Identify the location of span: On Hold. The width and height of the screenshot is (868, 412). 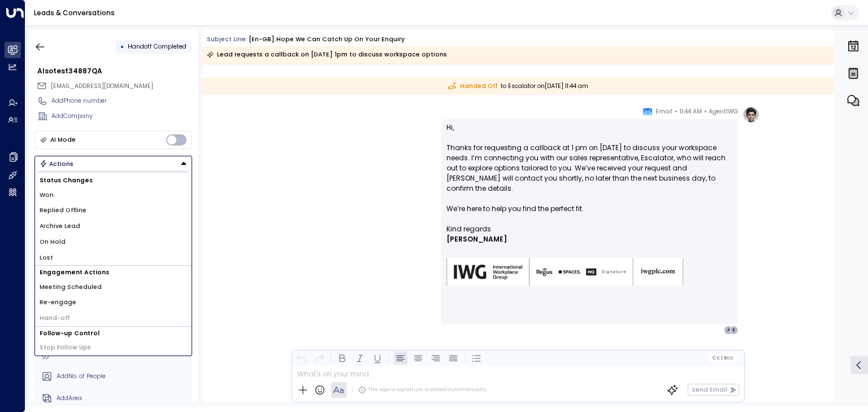
(53, 242).